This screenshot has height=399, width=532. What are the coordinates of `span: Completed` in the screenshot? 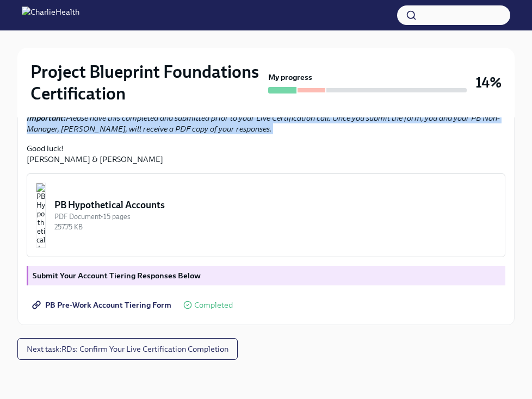 It's located at (213, 305).